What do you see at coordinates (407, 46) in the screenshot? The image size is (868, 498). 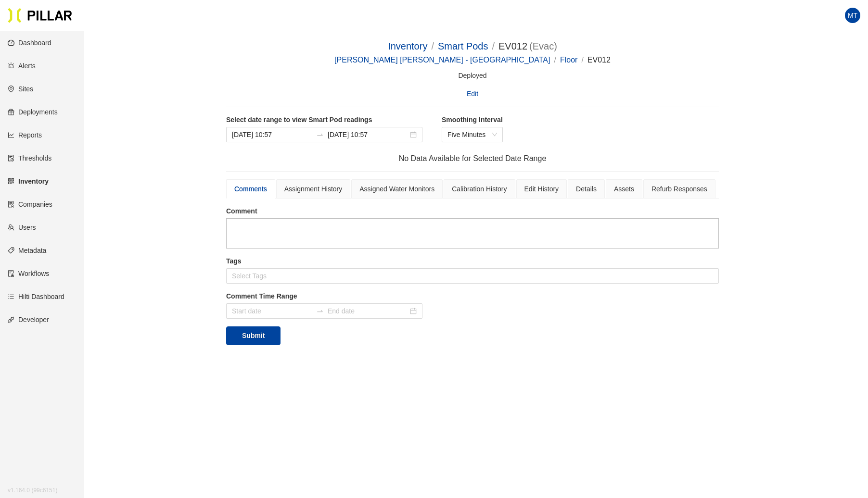 I see `a: Inventory` at bounding box center [407, 46].